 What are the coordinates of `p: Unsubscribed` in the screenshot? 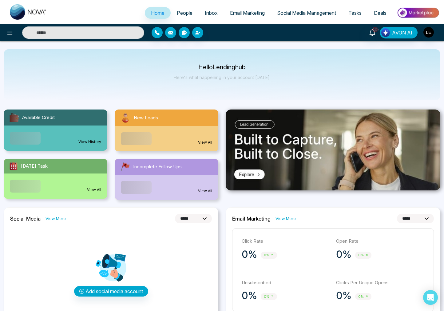 It's located at (286, 283).